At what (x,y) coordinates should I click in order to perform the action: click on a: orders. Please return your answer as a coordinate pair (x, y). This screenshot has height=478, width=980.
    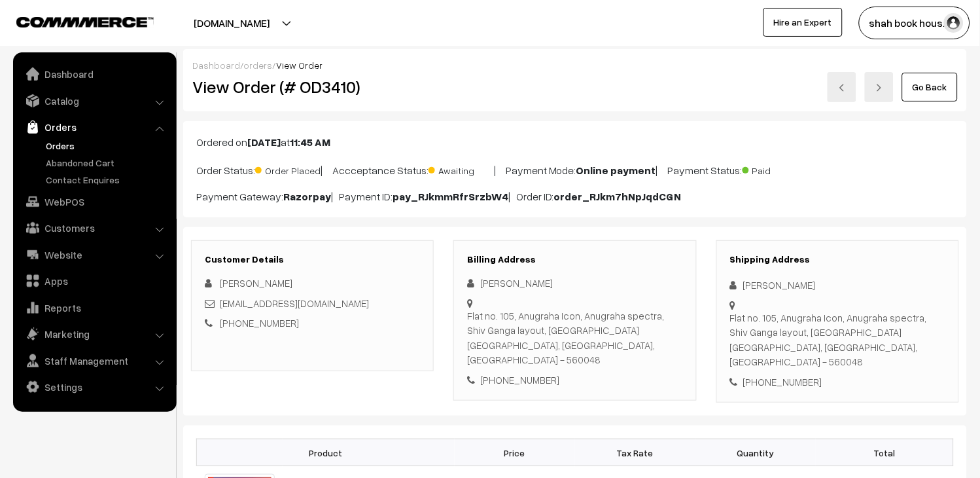
    Looking at the image, I should click on (257, 64).